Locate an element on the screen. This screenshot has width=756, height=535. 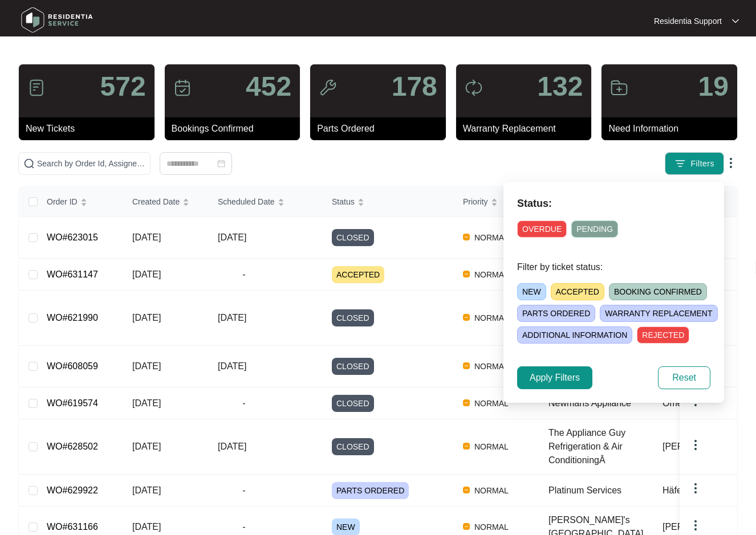
span: Scheduled Date is located at coordinates (246, 202).